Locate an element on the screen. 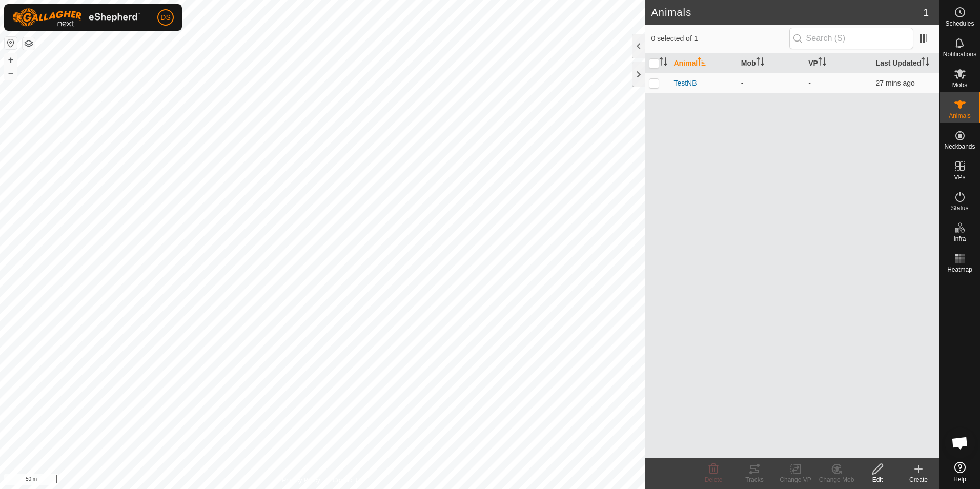 The height and width of the screenshot is (489, 980). button: Map Layers is located at coordinates (29, 44).